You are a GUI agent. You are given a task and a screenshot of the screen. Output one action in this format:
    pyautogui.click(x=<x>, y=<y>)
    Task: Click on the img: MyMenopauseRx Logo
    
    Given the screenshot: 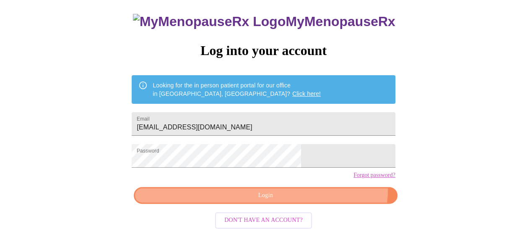 What is the action you would take?
    pyautogui.click(x=209, y=21)
    